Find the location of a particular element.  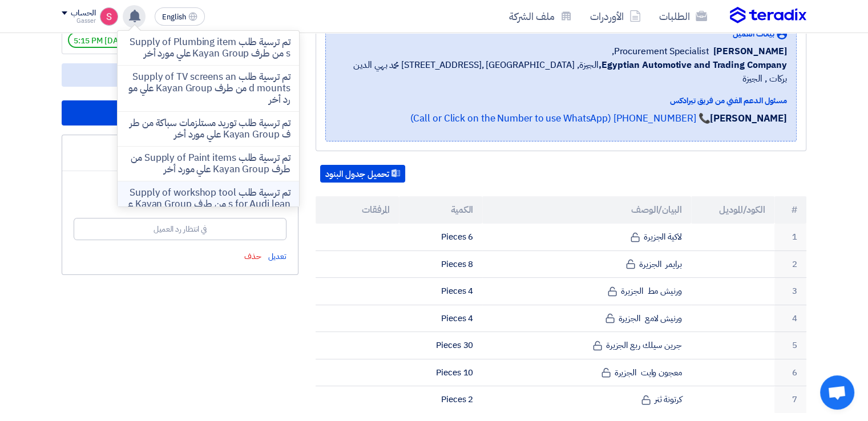

td: 2 Pieces is located at coordinates (440, 400).